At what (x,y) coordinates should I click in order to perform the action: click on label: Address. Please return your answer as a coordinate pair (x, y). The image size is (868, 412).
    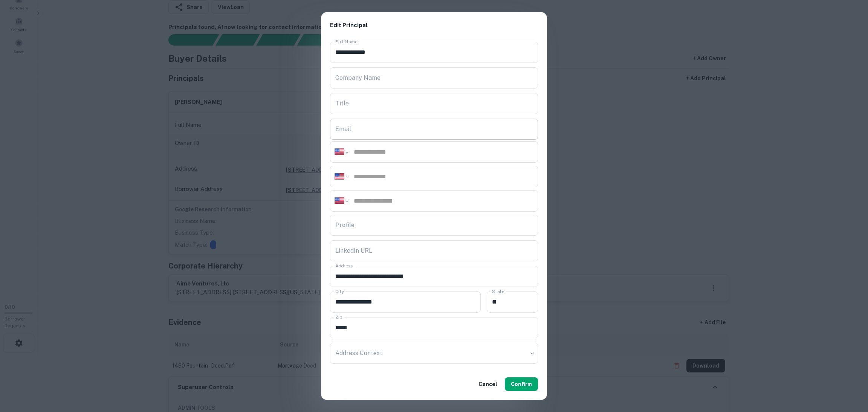
    Looking at the image, I should click on (344, 265).